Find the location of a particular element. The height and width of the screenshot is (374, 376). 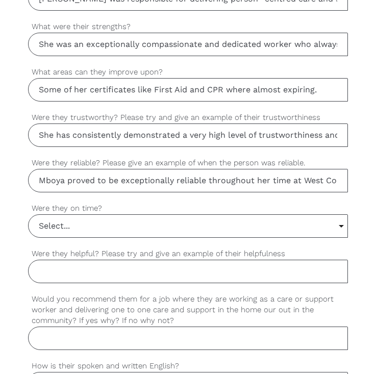

label: How is their spoken and written English? is located at coordinates (188, 366).